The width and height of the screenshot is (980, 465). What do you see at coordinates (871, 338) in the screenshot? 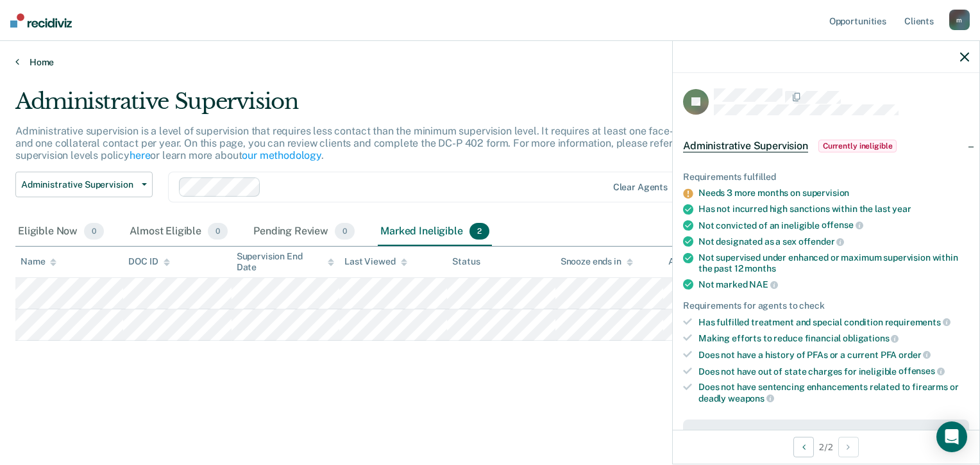
I see `span: obligations` at bounding box center [871, 338].